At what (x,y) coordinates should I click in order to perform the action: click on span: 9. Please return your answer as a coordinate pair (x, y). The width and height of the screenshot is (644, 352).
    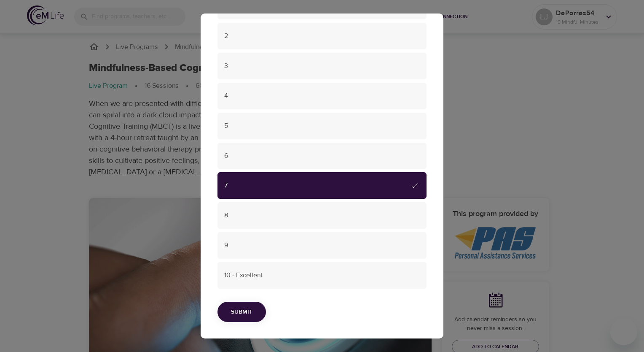
    Looking at the image, I should click on (322, 245).